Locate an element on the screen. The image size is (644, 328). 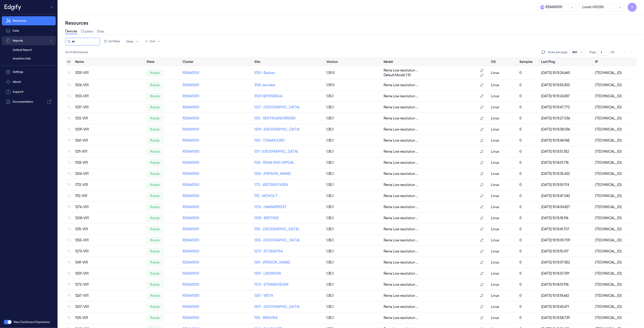
a: Settings is located at coordinates (29, 72).